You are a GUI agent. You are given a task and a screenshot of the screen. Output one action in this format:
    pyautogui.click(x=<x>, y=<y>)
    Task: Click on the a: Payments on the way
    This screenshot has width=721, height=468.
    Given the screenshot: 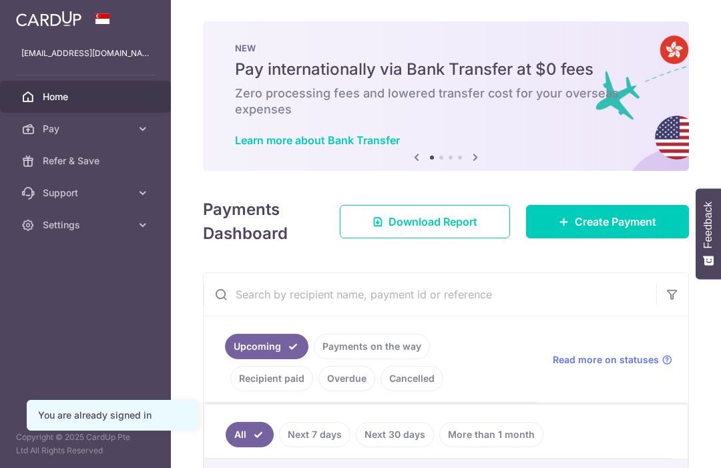 What is the action you would take?
    pyautogui.click(x=372, y=347)
    